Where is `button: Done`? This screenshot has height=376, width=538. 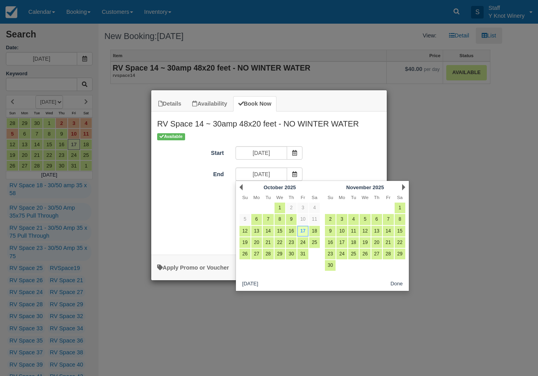
button: Done is located at coordinates (397, 284).